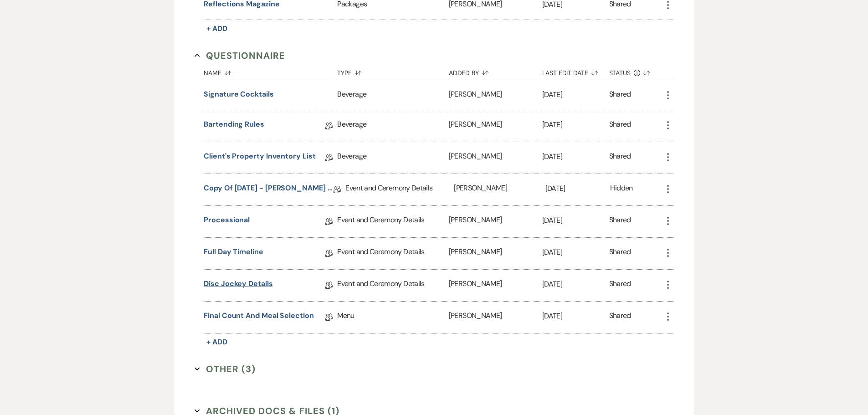 The image size is (868, 415). What do you see at coordinates (226, 221) in the screenshot?
I see `a: Processional` at bounding box center [226, 221].